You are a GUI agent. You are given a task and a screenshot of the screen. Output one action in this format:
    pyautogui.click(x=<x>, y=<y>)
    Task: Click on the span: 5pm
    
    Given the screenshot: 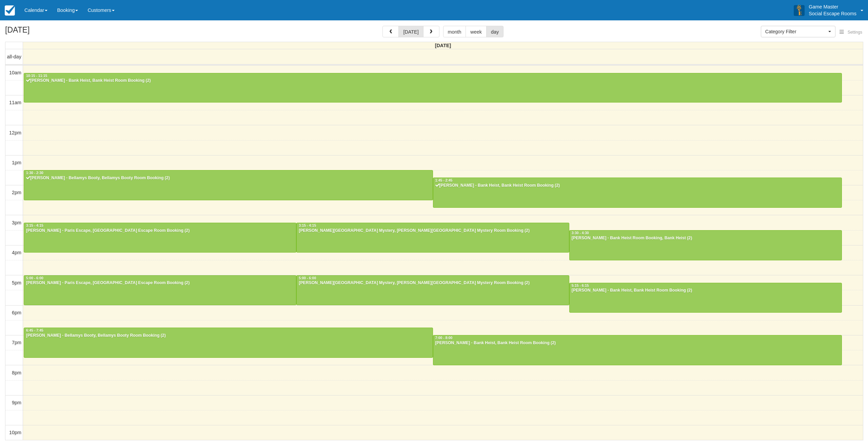 What is the action you would take?
    pyautogui.click(x=17, y=282)
    